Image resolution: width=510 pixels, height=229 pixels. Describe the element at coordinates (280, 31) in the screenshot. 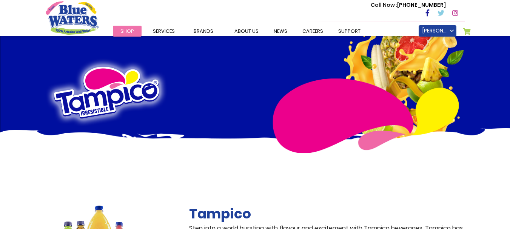

I see `a: News` at that location.